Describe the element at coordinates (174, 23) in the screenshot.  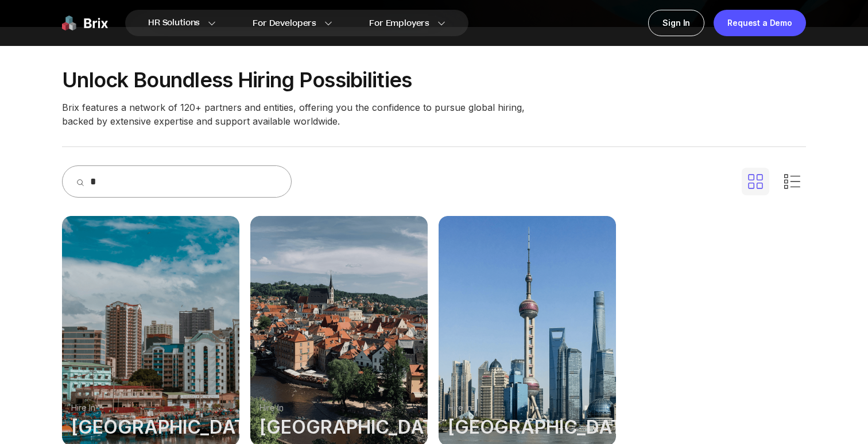
I see `span: HR Solutions` at that location.